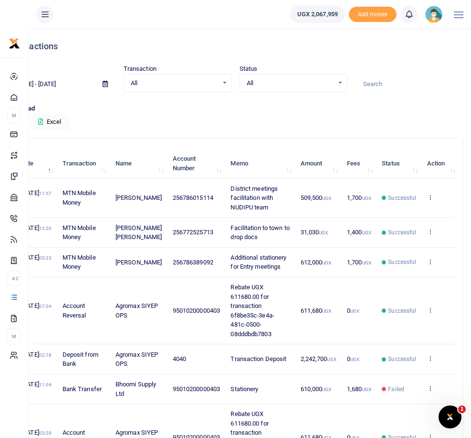 The height and width of the screenshot is (438, 471). I want to click on span: 612,000, so click(316, 262).